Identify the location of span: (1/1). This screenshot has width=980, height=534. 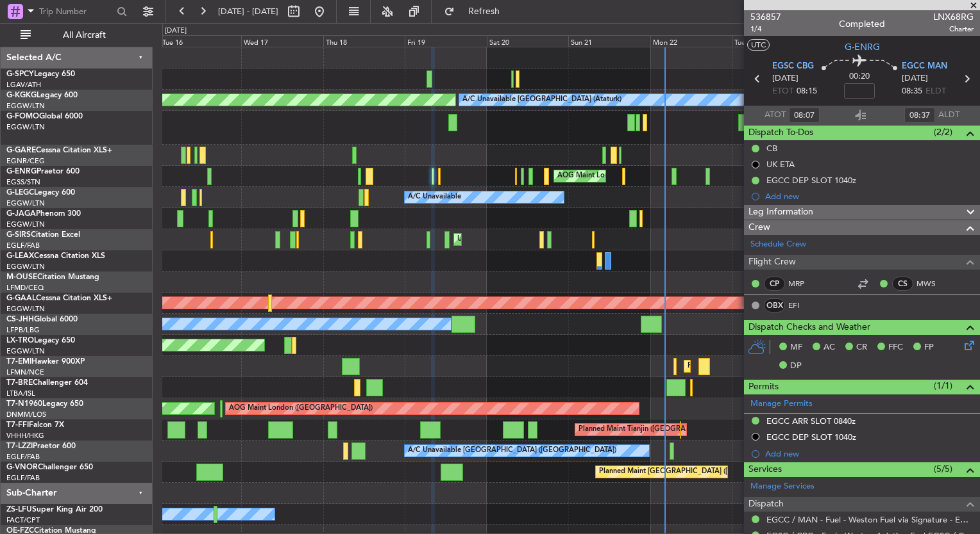
(943, 386).